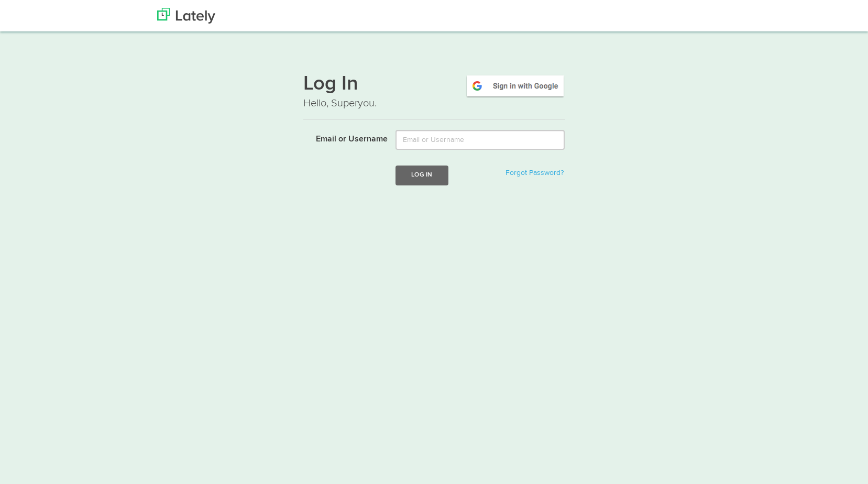 The image size is (868, 484). What do you see at coordinates (422, 175) in the screenshot?
I see `button: Log In` at bounding box center [422, 175].